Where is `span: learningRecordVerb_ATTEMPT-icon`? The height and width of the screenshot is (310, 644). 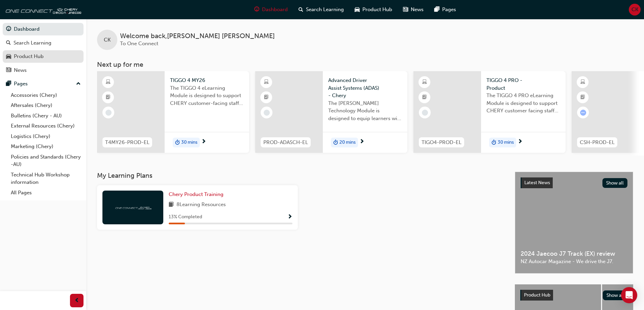 span: learningRecordVerb_ATTEMPT-icon is located at coordinates (583, 113).